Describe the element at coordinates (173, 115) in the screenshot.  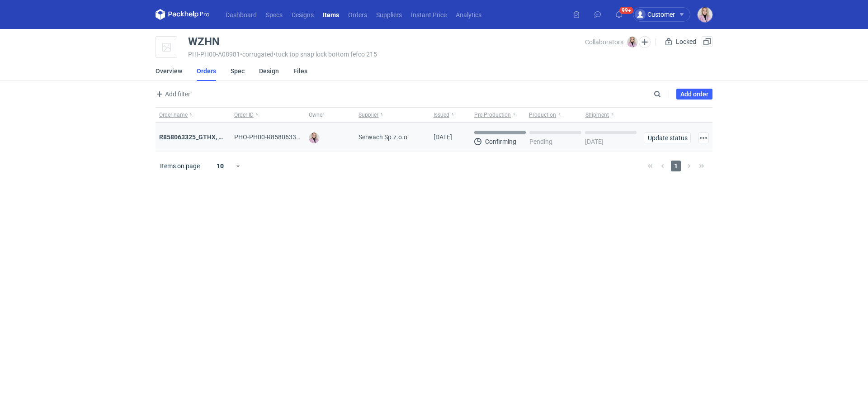
I see `span: Order name` at that location.